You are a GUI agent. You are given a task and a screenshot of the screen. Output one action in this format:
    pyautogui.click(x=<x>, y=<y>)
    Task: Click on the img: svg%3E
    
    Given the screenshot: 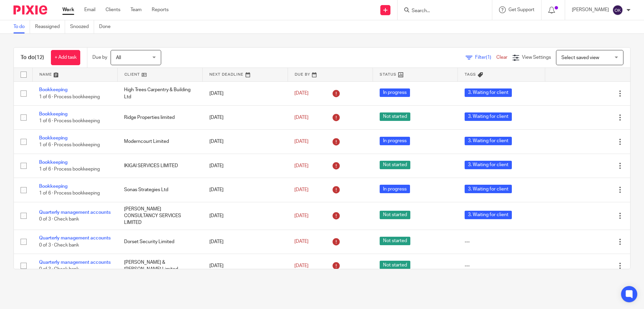 What is the action you would take?
    pyautogui.click(x=617, y=10)
    